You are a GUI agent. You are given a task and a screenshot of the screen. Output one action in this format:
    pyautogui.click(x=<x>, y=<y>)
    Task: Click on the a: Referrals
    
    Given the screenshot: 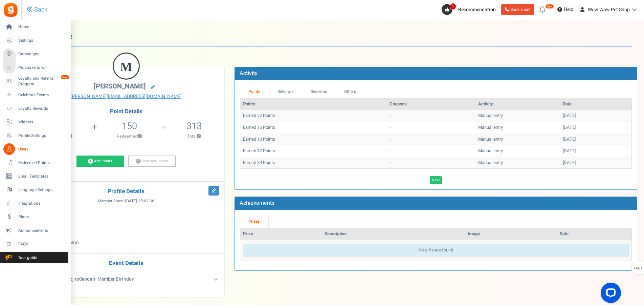 What is the action you would take?
    pyautogui.click(x=285, y=91)
    